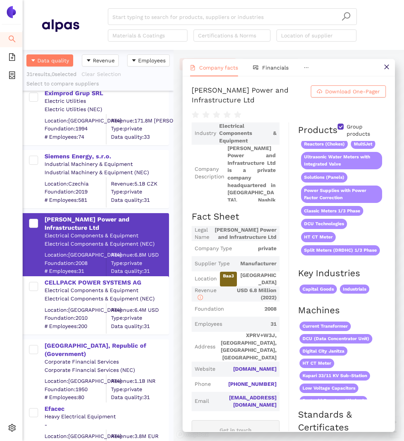 The width and height of the screenshot is (404, 441). I want to click on span: Phone, so click(203, 384).